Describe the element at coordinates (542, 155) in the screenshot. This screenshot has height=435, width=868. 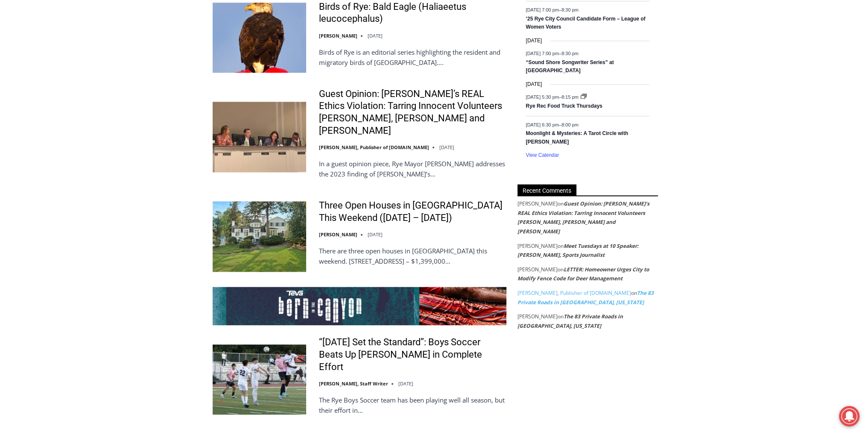
I see `a: View Calendar` at that location.